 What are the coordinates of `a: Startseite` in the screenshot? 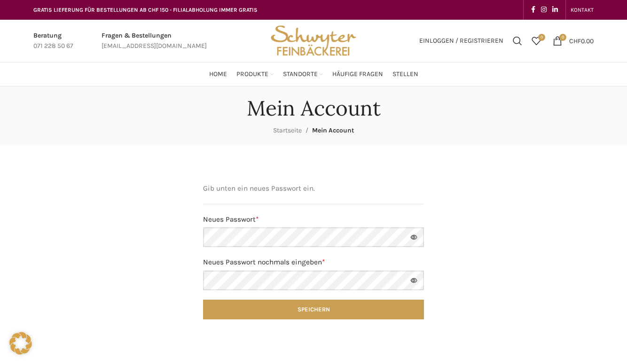 It's located at (288, 130).